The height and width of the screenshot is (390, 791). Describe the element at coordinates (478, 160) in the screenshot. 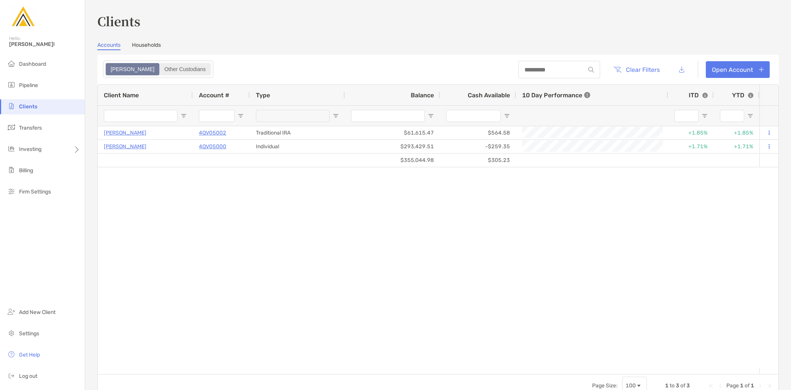

I see `div: $305.23` at that location.